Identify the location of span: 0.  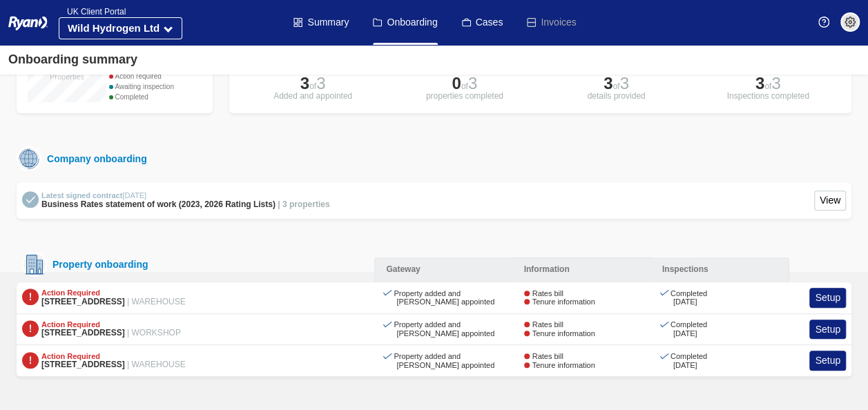
(456, 83).